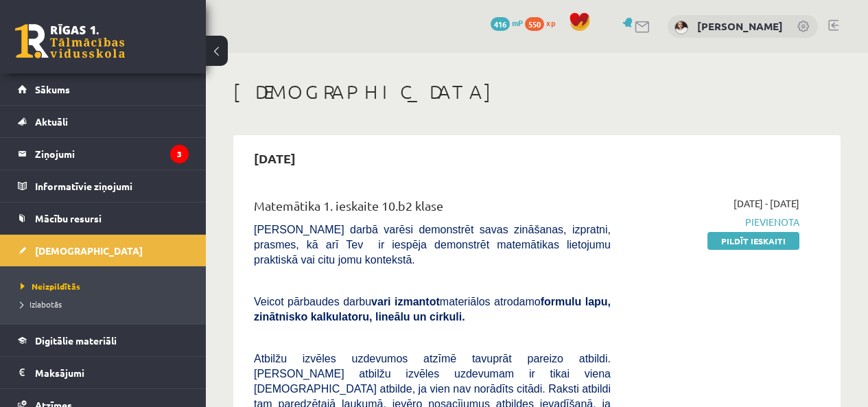 The height and width of the screenshot is (407, 868). I want to click on span: Aktuāli, so click(51, 122).